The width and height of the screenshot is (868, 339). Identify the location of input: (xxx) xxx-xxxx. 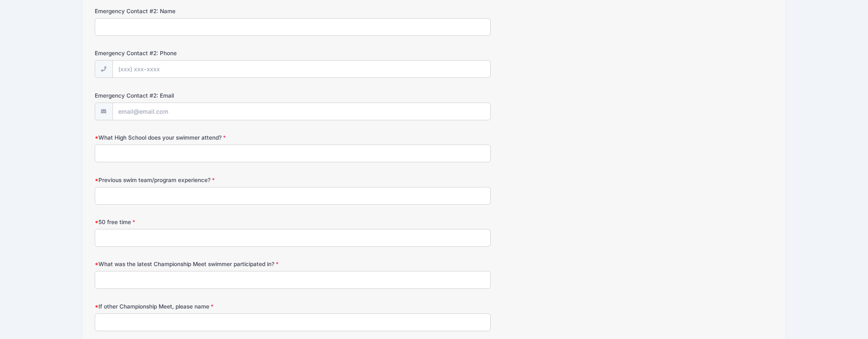
(302, 69).